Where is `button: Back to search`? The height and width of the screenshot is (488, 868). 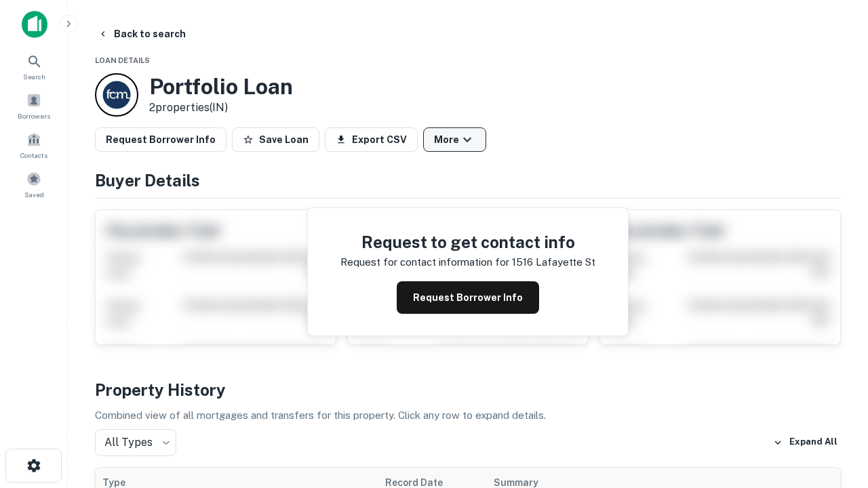 button: Back to search is located at coordinates (142, 34).